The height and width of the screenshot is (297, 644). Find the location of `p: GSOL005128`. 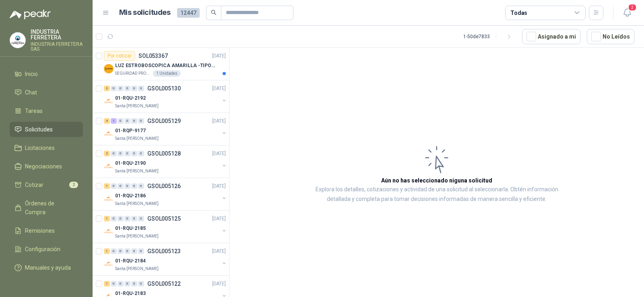

p: GSOL005128 is located at coordinates (164, 154).